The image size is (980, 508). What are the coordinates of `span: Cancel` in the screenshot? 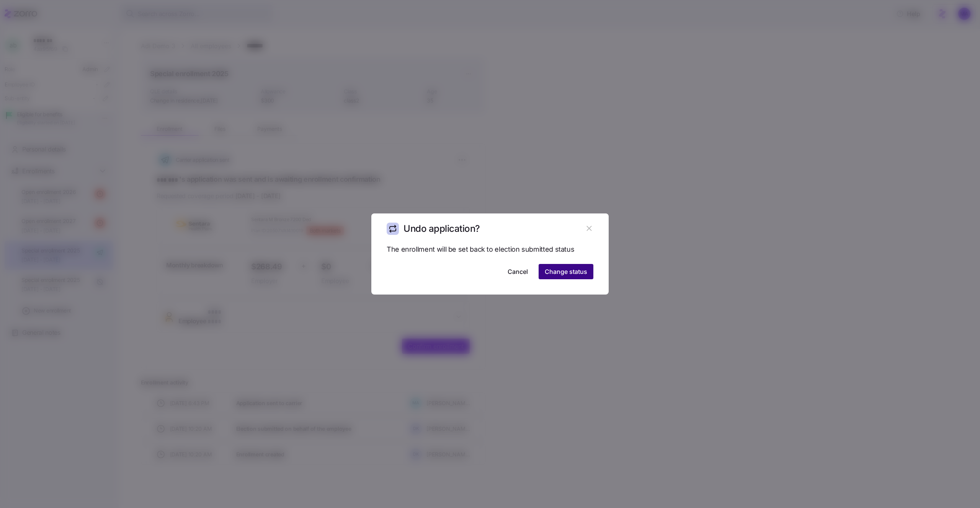 It's located at (517, 271).